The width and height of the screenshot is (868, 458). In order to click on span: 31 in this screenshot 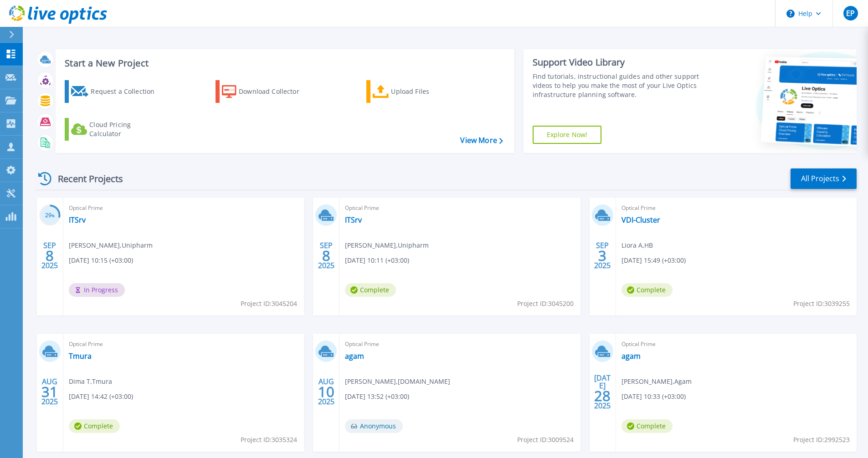, I will do `click(50, 392)`.